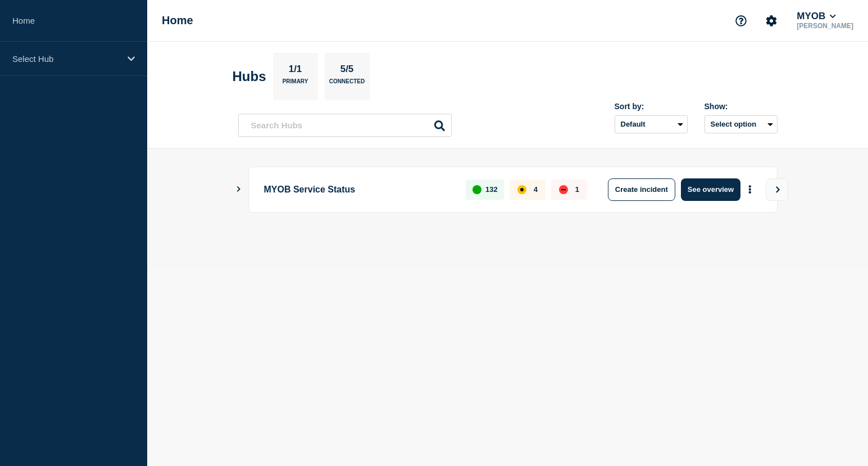 The image size is (868, 466). Describe the element at coordinates (651, 124) in the screenshot. I see `select: Sort by` at that location.